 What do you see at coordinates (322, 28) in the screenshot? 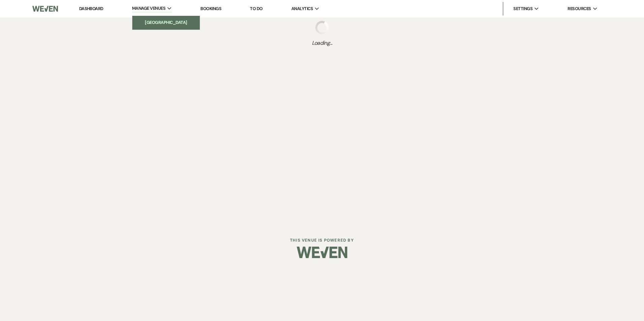
I see `img: loading spinner` at bounding box center [322, 28].